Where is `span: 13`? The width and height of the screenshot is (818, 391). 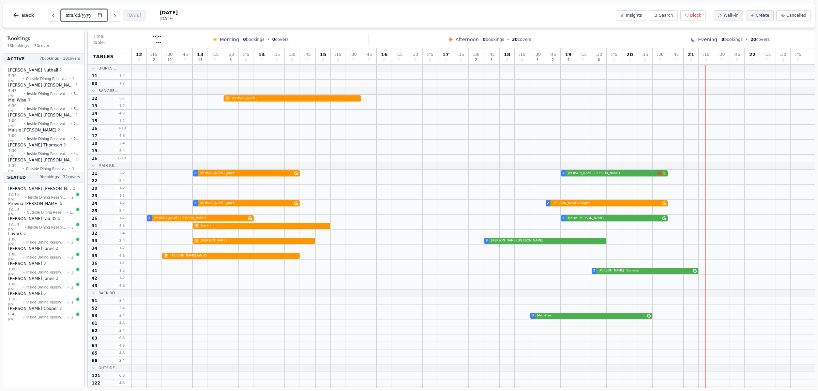 span: 13 is located at coordinates (94, 106).